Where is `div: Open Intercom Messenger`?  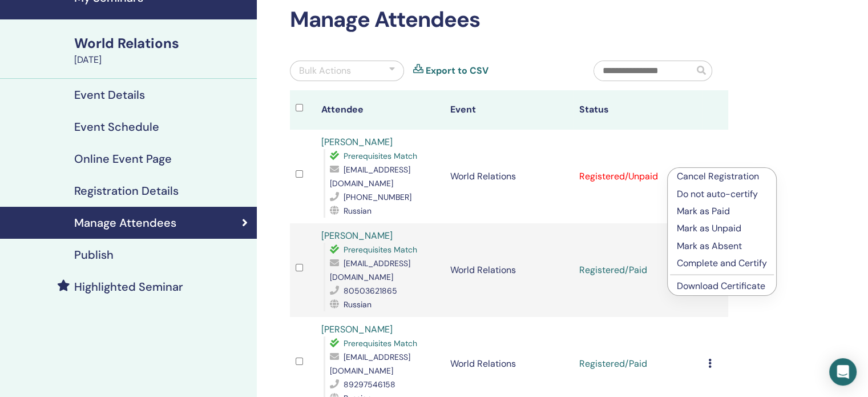 div: Open Intercom Messenger is located at coordinates (843, 372).